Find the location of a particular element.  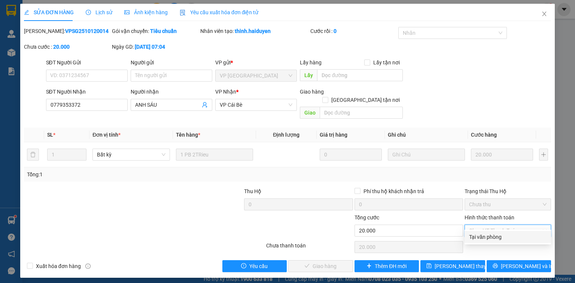

div: Nhân viên tạo: is located at coordinates (255, 31).